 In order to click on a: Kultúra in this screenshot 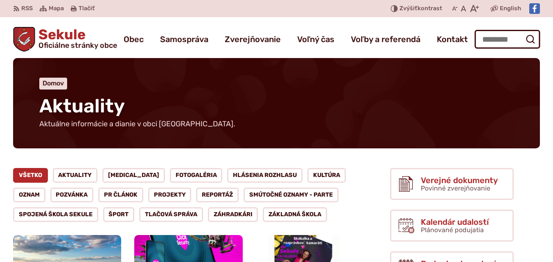, I will do `click(327, 176)`.